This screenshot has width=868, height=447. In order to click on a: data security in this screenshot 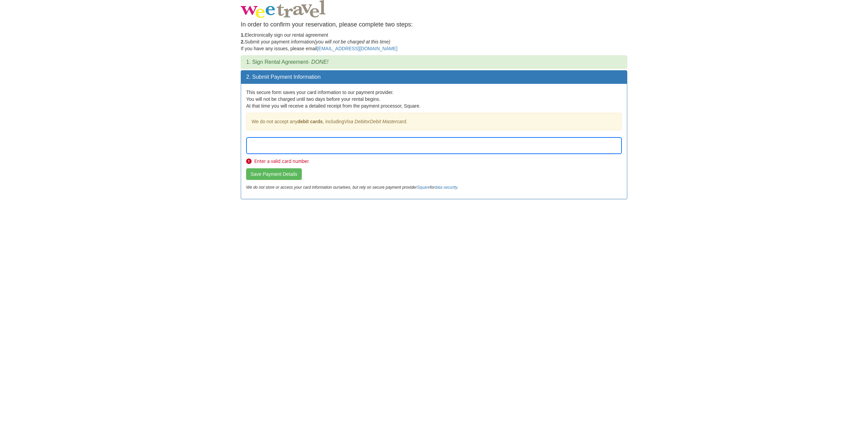, I will do `click(446, 188)`.